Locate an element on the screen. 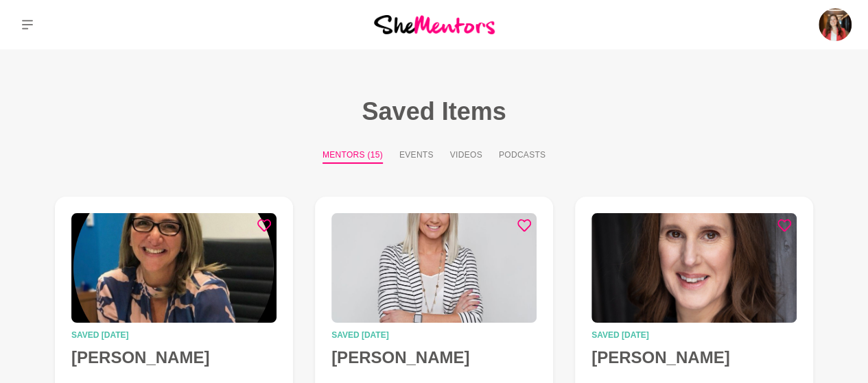  img: Carolina Portugal is located at coordinates (835, 25).